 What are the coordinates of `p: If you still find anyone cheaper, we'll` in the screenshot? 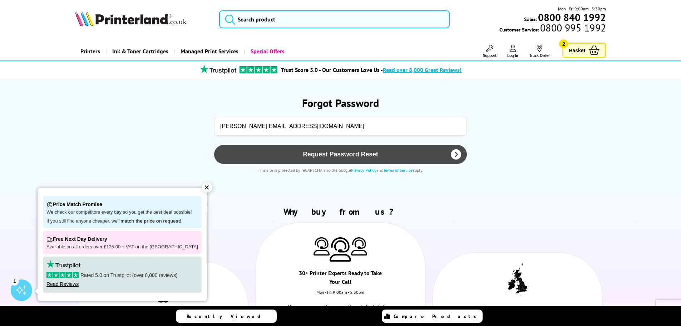 It's located at (122, 221).